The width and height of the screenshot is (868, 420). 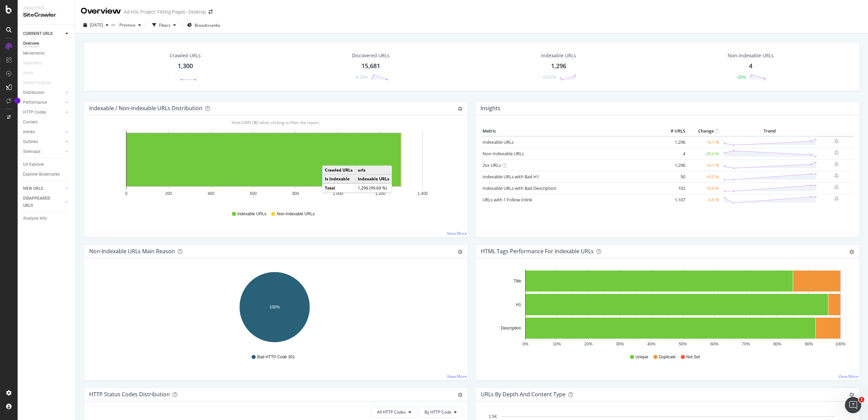 What do you see at coordinates (32, 63) in the screenshot?
I see `div: Segments` at bounding box center [32, 63].